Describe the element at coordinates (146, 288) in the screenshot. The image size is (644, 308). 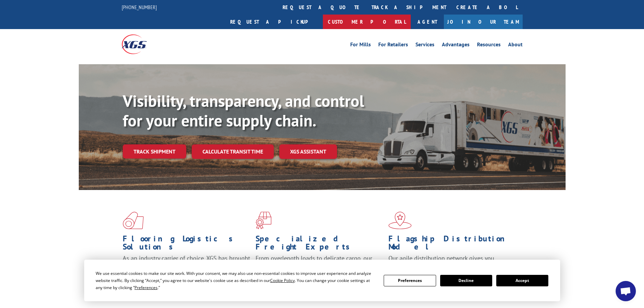
I see `span: Preferences` at that location.